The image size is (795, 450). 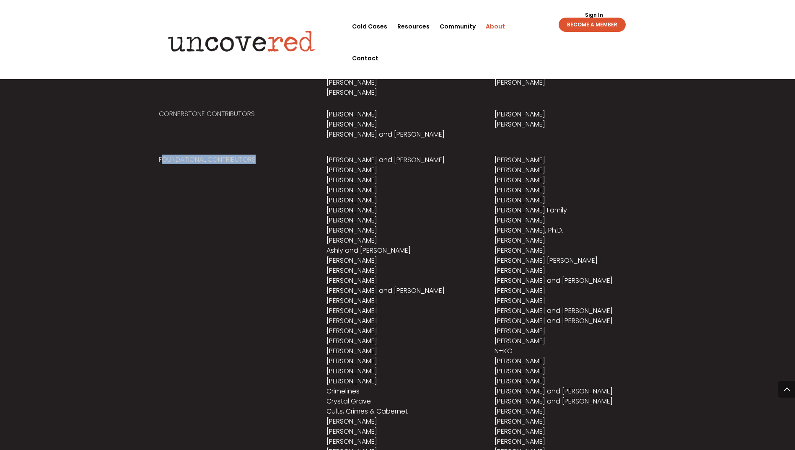 I want to click on h5: Foundational Contributors, so click(x=230, y=162).